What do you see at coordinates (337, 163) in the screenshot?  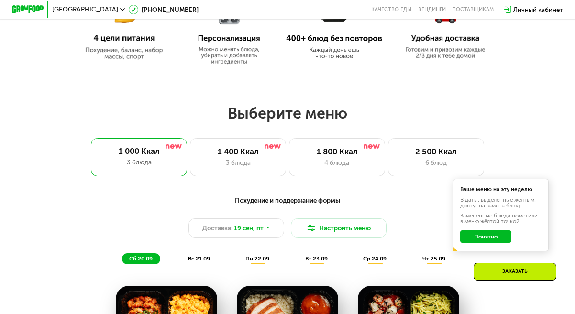 I see `div: 4 блюда` at bounding box center [337, 163].